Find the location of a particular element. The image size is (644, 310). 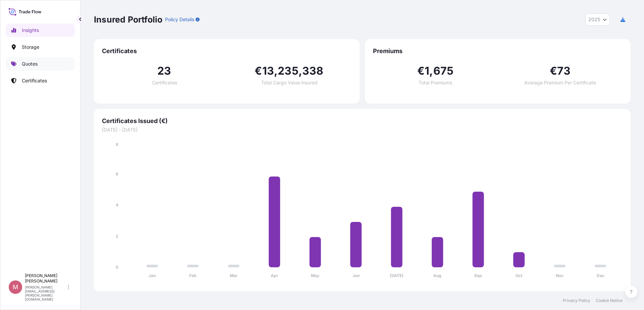

span: Total Cargo Value Insured is located at coordinates (289, 83).